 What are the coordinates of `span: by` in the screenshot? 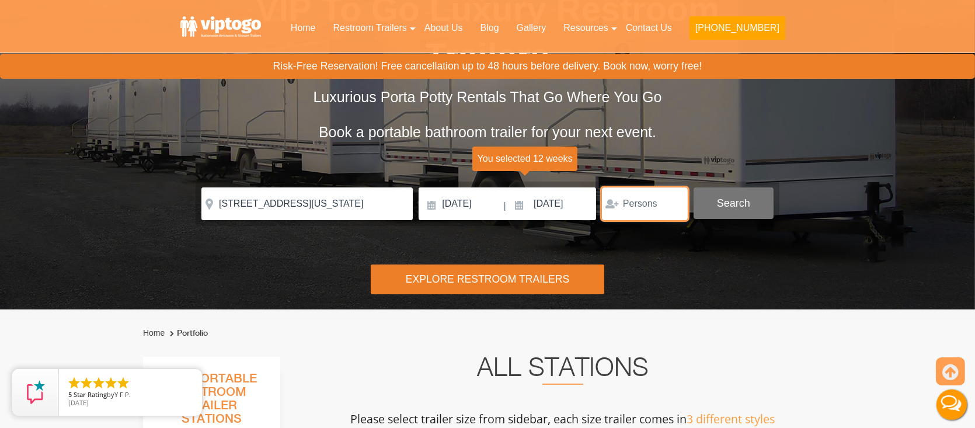 It's located at (130, 395).